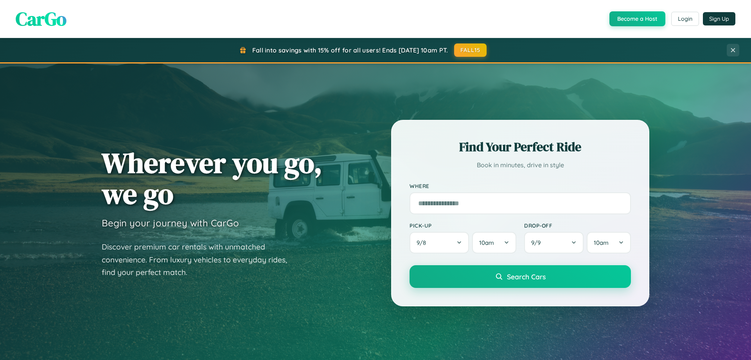 This screenshot has width=751, height=360. What do you see at coordinates (41, 19) in the screenshot?
I see `span: CarGo` at bounding box center [41, 19].